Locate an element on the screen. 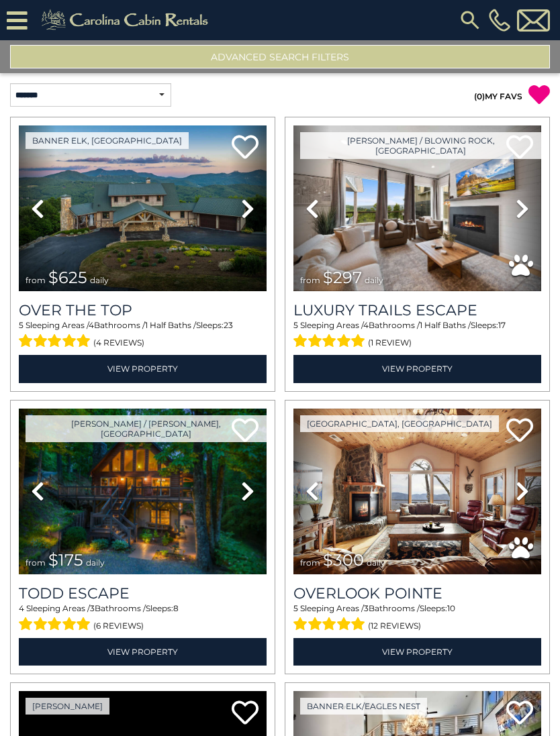 The width and height of the screenshot is (560, 736). span: (12 reviews) is located at coordinates (394, 626).